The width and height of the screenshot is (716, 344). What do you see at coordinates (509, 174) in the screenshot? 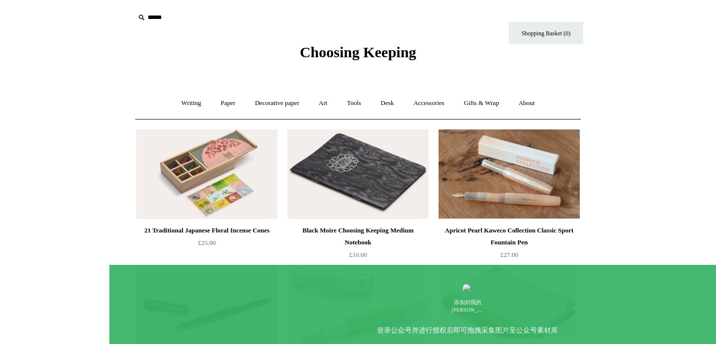
I see `a: Apricot Pearl Kaweco Collection Classic Sport Fountain Pen Apricot Pearl Kaweco Collection Classi...` at bounding box center [509, 174].